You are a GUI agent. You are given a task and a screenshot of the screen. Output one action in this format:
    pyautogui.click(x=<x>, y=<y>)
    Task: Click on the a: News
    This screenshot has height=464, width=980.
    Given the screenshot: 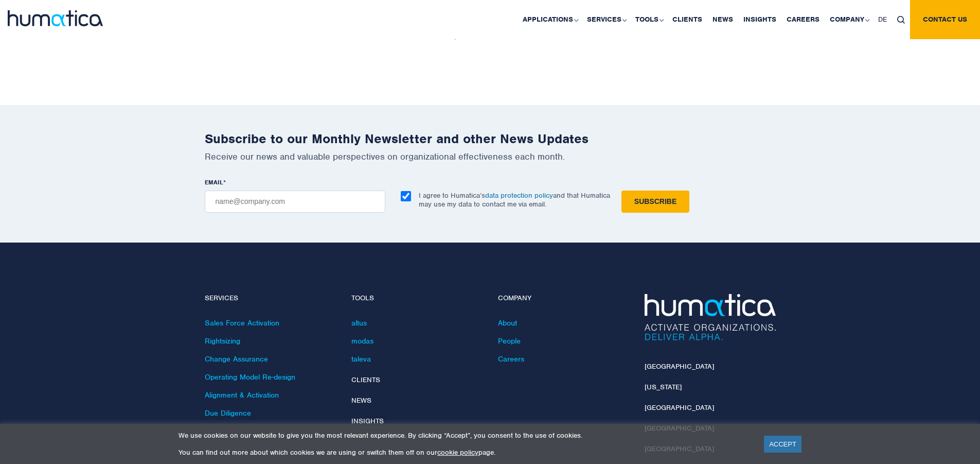 What is the action you would take?
    pyautogui.click(x=361, y=400)
    